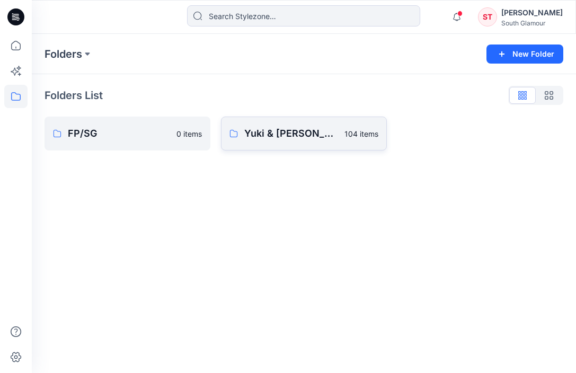 Image resolution: width=576 pixels, height=373 pixels. What do you see at coordinates (63, 54) in the screenshot?
I see `a: Folders` at bounding box center [63, 54].